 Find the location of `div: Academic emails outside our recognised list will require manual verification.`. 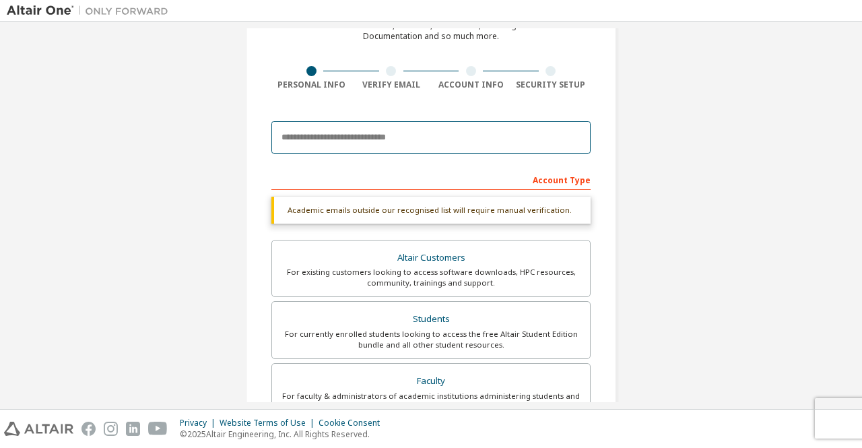

div: Academic emails outside our recognised list will require manual verification. is located at coordinates (431, 210).